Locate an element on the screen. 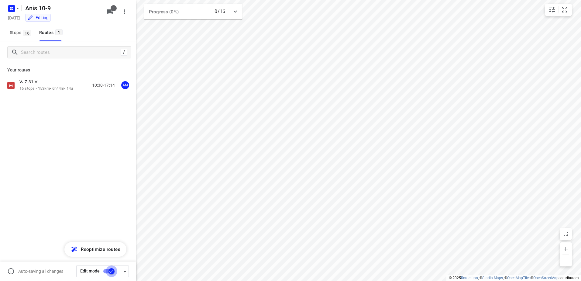 The height and width of the screenshot is (281, 581). div: small contained button group is located at coordinates (558, 10).